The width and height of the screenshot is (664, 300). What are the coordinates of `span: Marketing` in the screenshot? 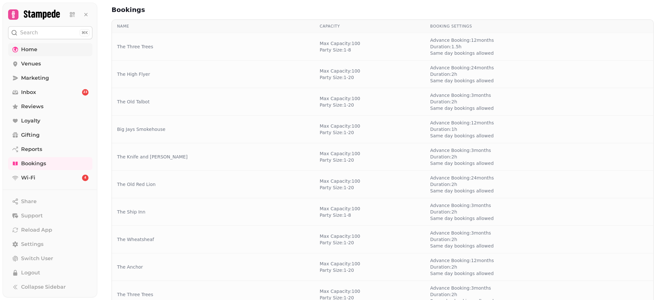 It's located at (35, 78).